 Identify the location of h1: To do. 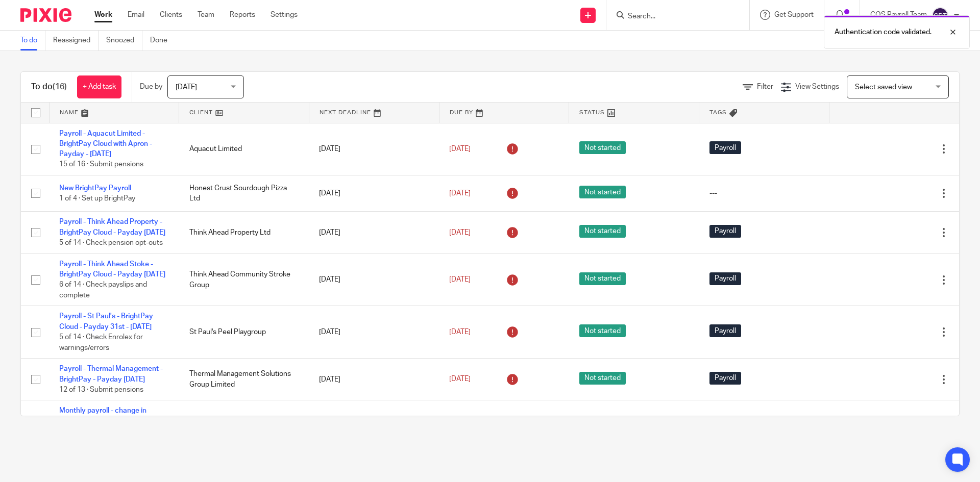
(49, 86).